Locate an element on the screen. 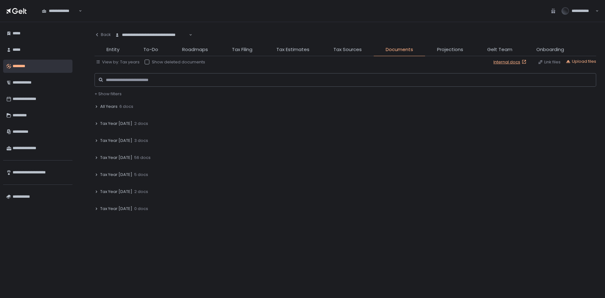 The height and width of the screenshot is (298, 605). span: 5 docs is located at coordinates (141, 175).